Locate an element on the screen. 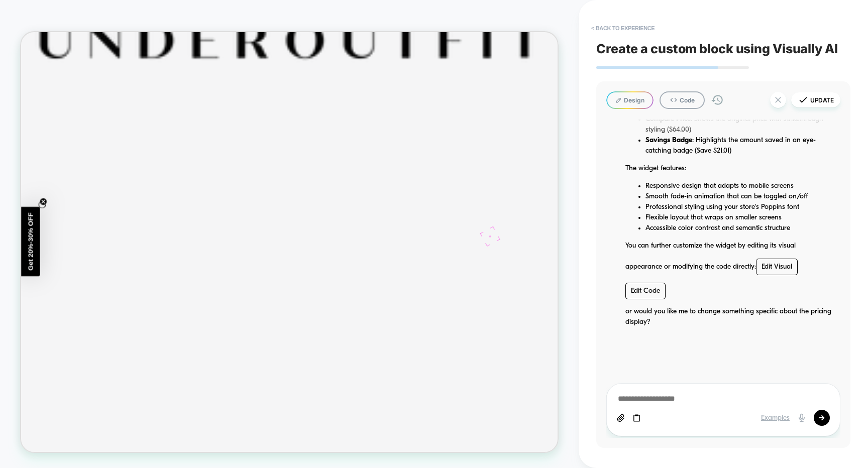 The width and height of the screenshot is (868, 468). button: Design is located at coordinates (630, 100).